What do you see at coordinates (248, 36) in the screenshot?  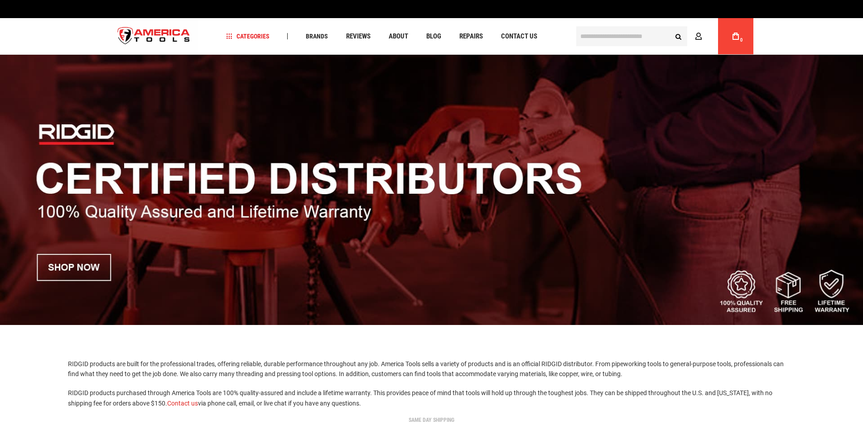 I see `span: Categories` at bounding box center [248, 36].